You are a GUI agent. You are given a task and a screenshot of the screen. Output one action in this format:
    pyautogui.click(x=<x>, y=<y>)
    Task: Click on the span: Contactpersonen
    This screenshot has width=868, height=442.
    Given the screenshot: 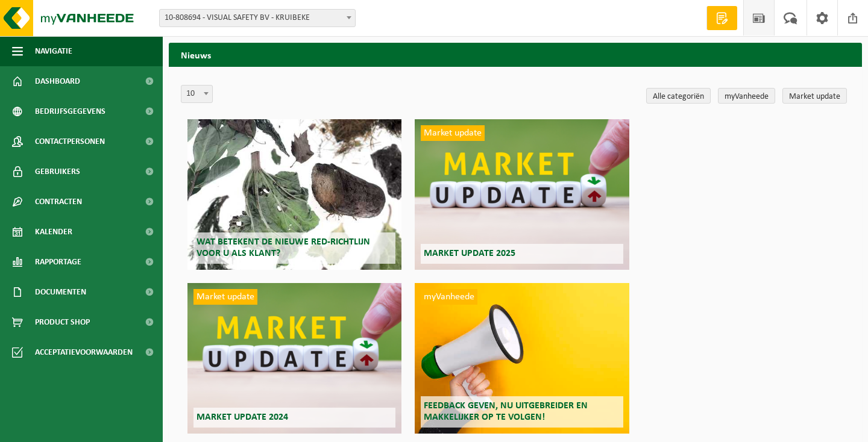 What is the action you would take?
    pyautogui.click(x=70, y=142)
    